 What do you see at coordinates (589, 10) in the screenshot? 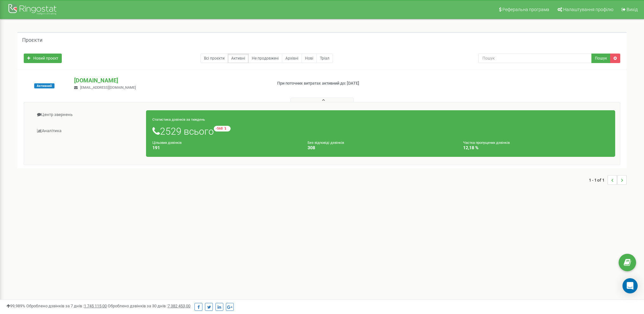
I see `span: Налаштування профілю` at bounding box center [589, 10].